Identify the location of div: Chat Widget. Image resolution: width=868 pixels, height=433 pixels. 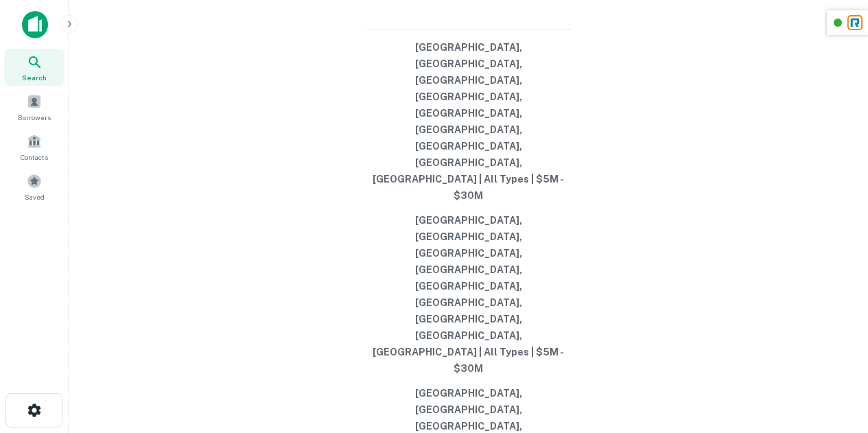
(834, 356).